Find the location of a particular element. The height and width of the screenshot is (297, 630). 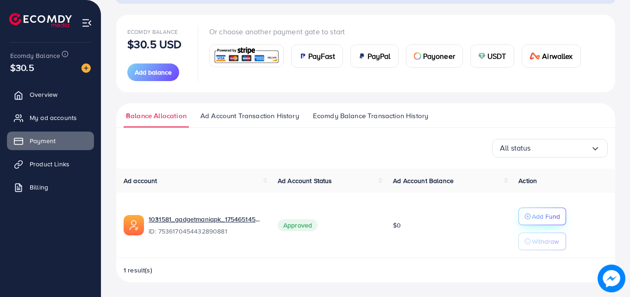

span: PayFast is located at coordinates (322, 56).